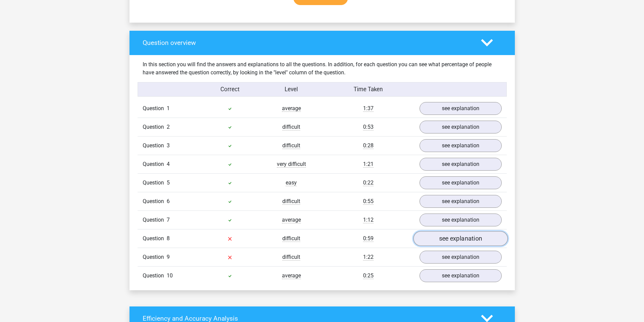 Image resolution: width=644 pixels, height=322 pixels. I want to click on span: 0:28, so click(368, 146).